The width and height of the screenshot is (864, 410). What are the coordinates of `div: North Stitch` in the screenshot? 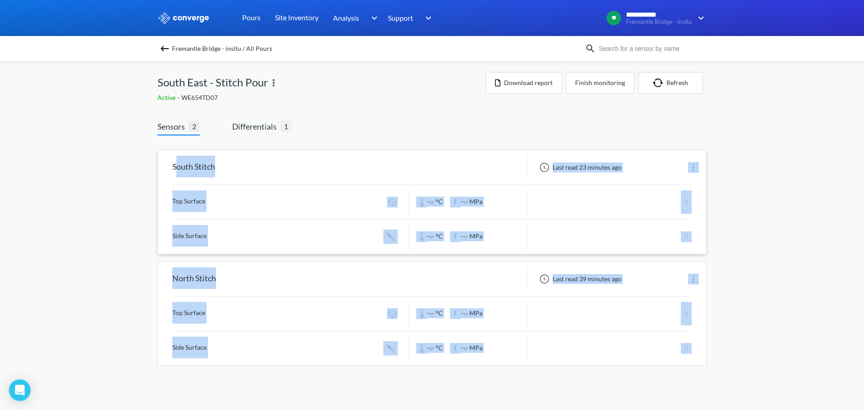 It's located at (194, 279).